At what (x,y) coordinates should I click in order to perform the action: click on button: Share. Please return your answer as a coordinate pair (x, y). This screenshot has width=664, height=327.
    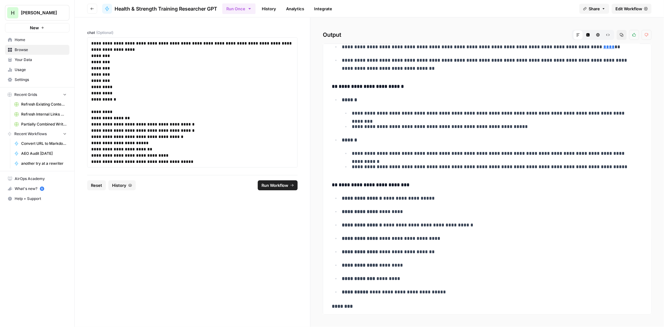
    Looking at the image, I should click on (594, 9).